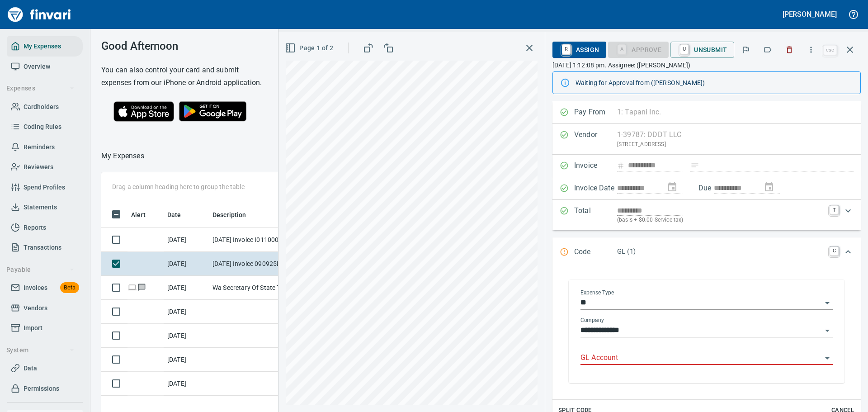 The height and width of the screenshot is (412, 868). Describe the element at coordinates (33, 328) in the screenshot. I see `span: Import` at that location.